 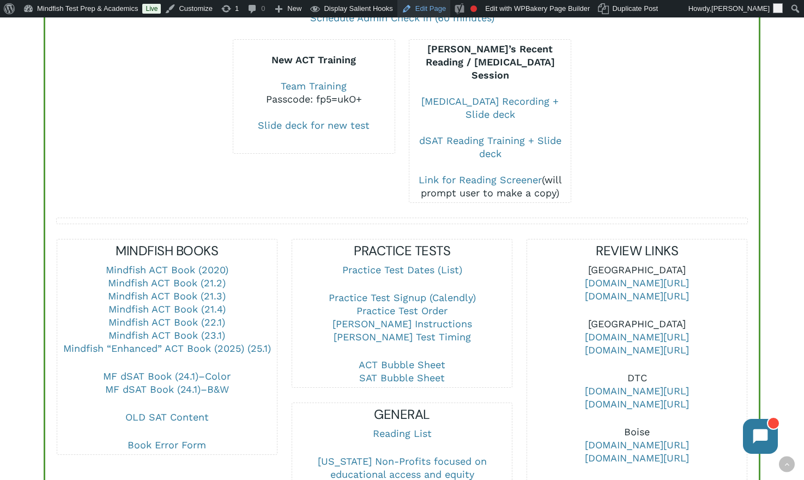 I want to click on a: Link for Reading Screener, so click(x=480, y=179).